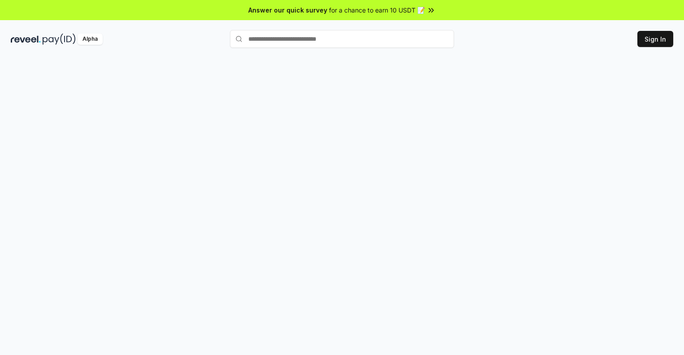  I want to click on span: Answer our quick survey, so click(288, 10).